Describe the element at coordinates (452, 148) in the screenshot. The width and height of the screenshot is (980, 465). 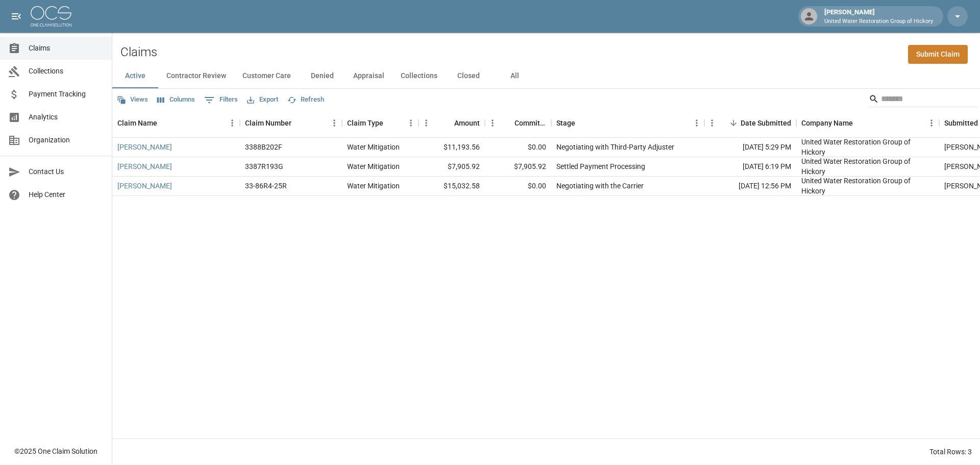
I see `div: $11,193.56` at that location.